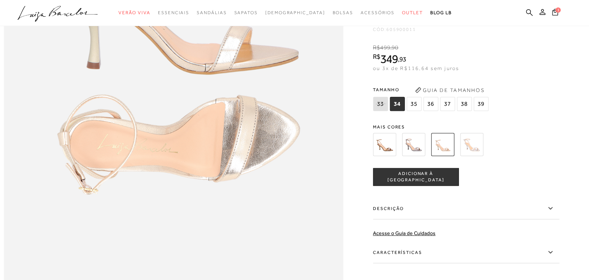 Image resolution: width=589 pixels, height=280 pixels. What do you see at coordinates (385, 48) in the screenshot?
I see `span: 499` at bounding box center [385, 48].